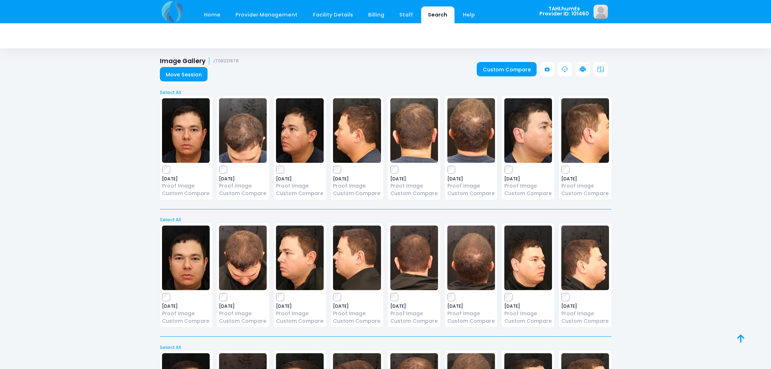 This screenshot has height=369, width=771. Describe the element at coordinates (199, 61) in the screenshot. I see `h1: Image Gallery` at that location.